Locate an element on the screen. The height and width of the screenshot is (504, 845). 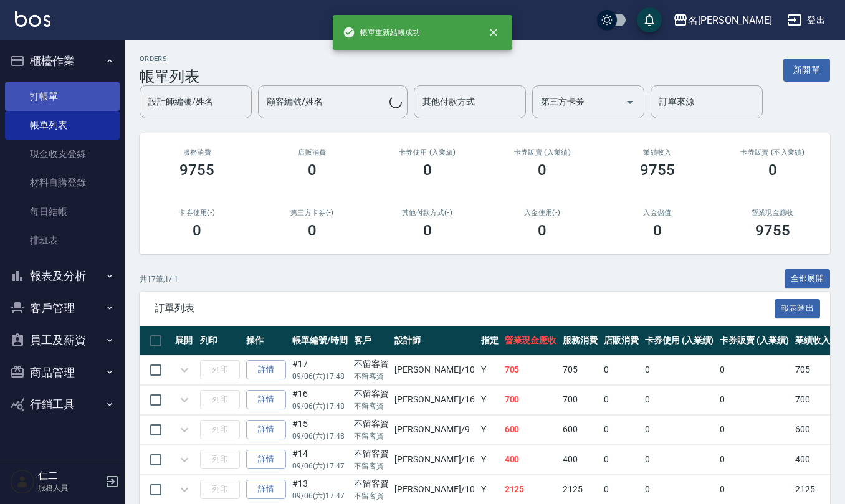
a: 排班表 is located at coordinates (63, 241).